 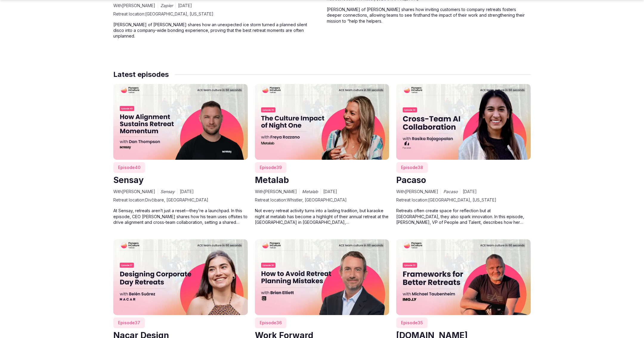 What do you see at coordinates (167, 192) in the screenshot?
I see `span: Sensay` at bounding box center [167, 192].